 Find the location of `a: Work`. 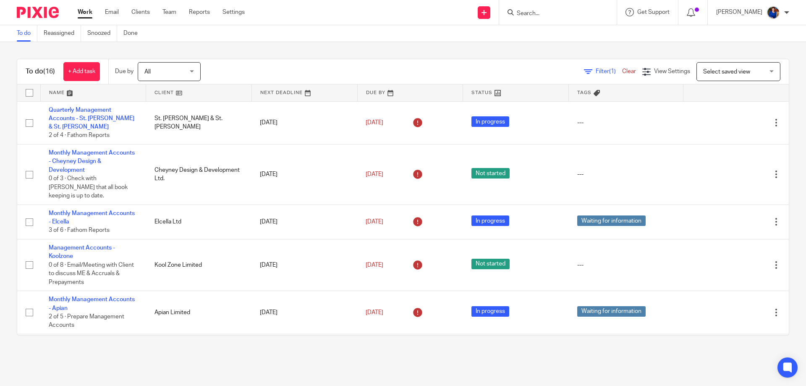

a: Work is located at coordinates (85, 12).